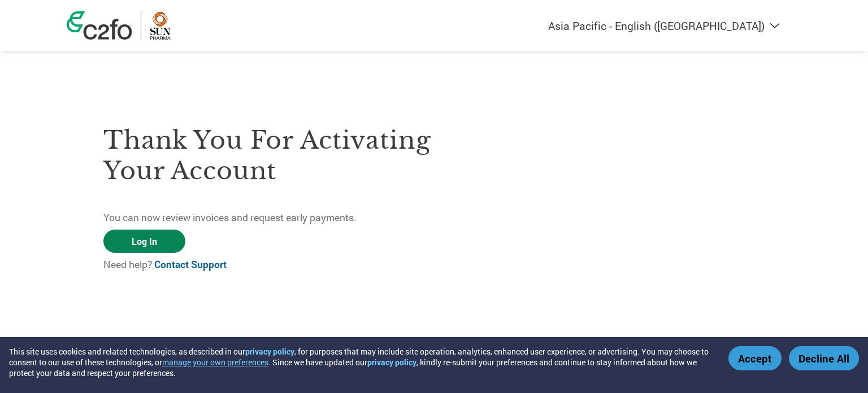 The height and width of the screenshot is (393, 868). Describe the element at coordinates (215, 362) in the screenshot. I see `button: manage your own preferences` at that location.